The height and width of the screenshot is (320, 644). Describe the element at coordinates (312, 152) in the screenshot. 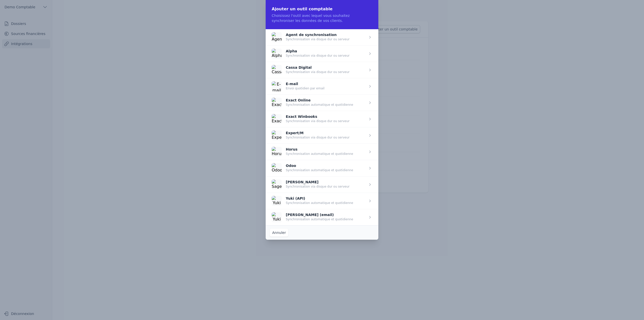

I see `button: Horus Synchronisation automatique et quotidienne` at that location.